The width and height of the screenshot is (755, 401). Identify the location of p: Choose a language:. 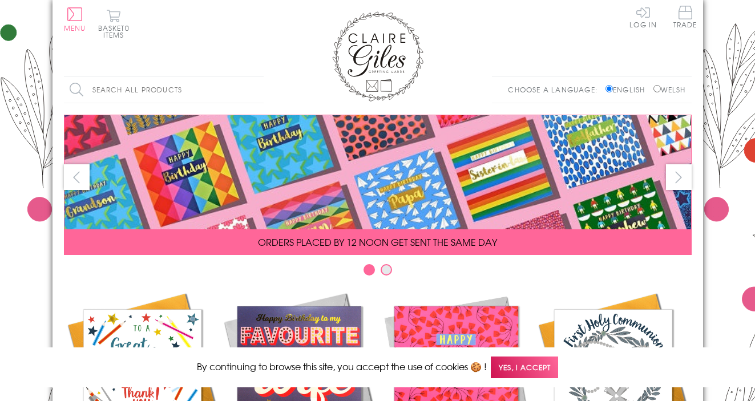
(555, 90).